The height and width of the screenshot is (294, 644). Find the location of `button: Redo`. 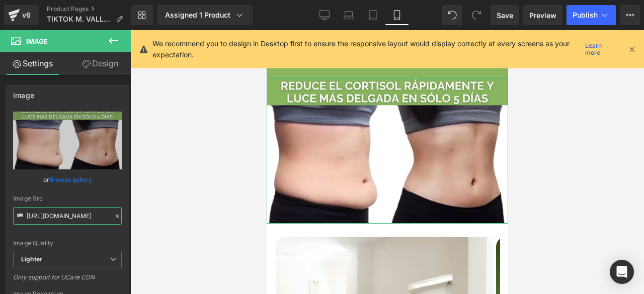

button: Redo is located at coordinates (477, 15).